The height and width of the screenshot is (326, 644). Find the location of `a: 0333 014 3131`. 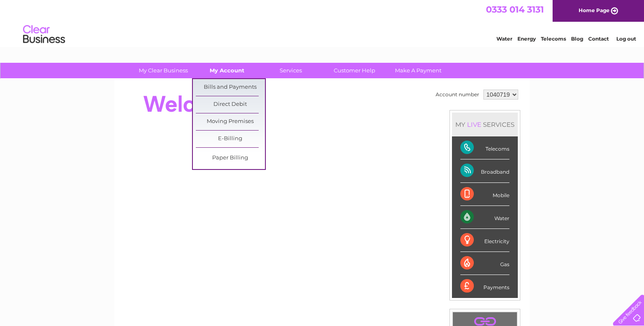

a: 0333 014 3131 is located at coordinates (515, 9).